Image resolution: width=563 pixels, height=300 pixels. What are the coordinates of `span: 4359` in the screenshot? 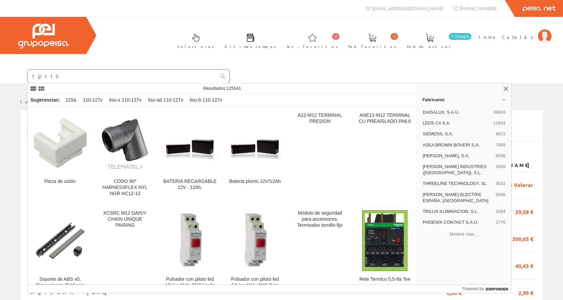 It's located at (500, 170).